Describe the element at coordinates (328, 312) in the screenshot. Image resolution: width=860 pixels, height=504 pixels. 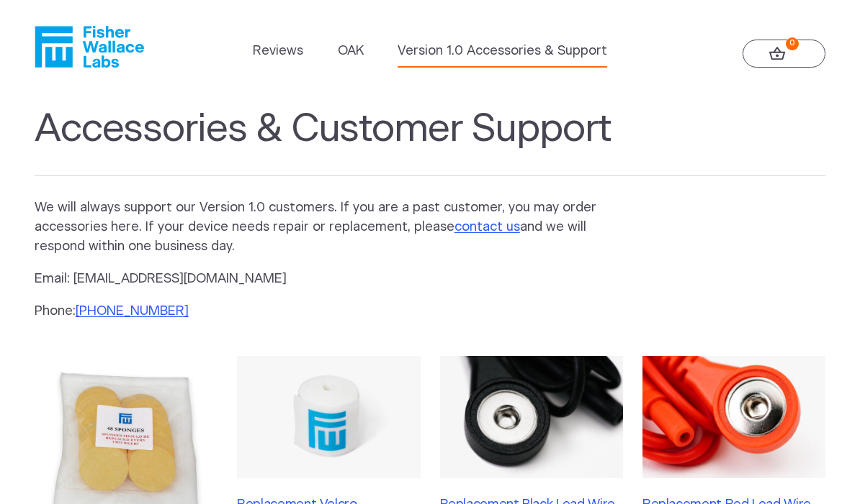
I see `p: Phone:` at that location.